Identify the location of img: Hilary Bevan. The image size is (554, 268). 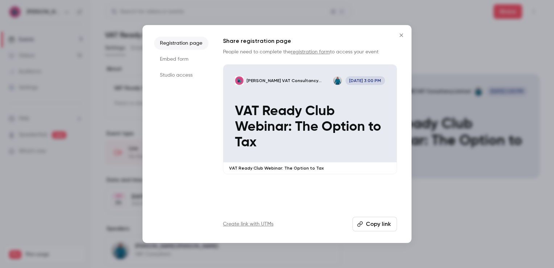
(337, 80).